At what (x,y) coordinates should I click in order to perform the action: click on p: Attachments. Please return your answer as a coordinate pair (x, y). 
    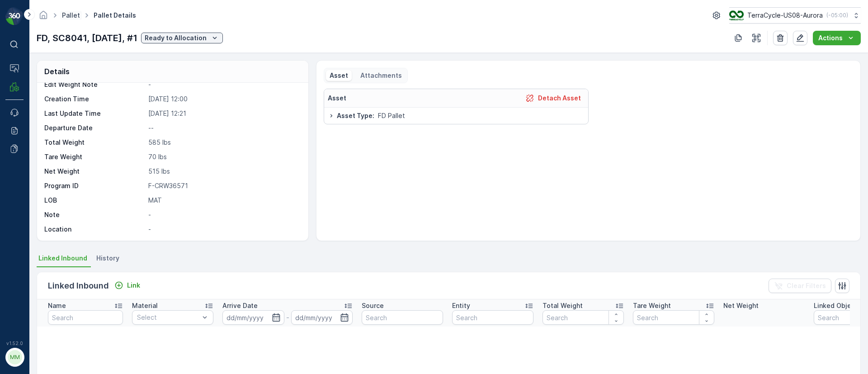
    Looking at the image, I should click on (380, 76).